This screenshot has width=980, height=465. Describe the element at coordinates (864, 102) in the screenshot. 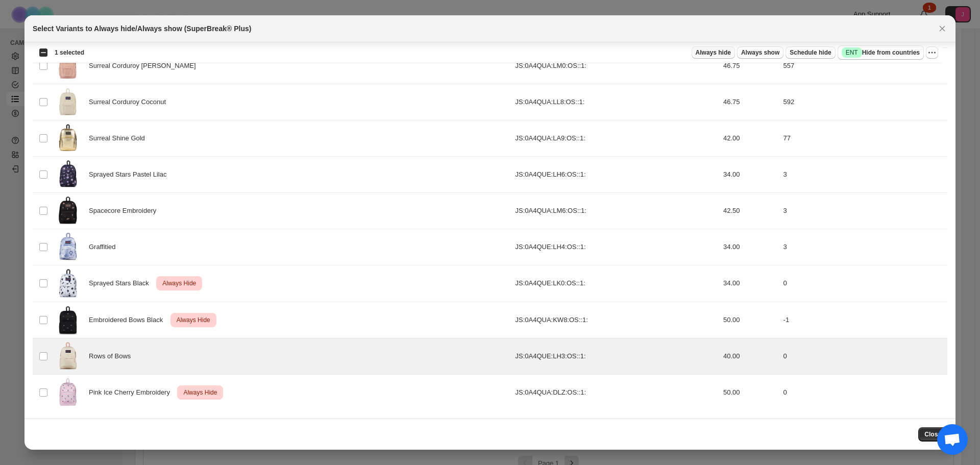

I see `td: 592` at that location.